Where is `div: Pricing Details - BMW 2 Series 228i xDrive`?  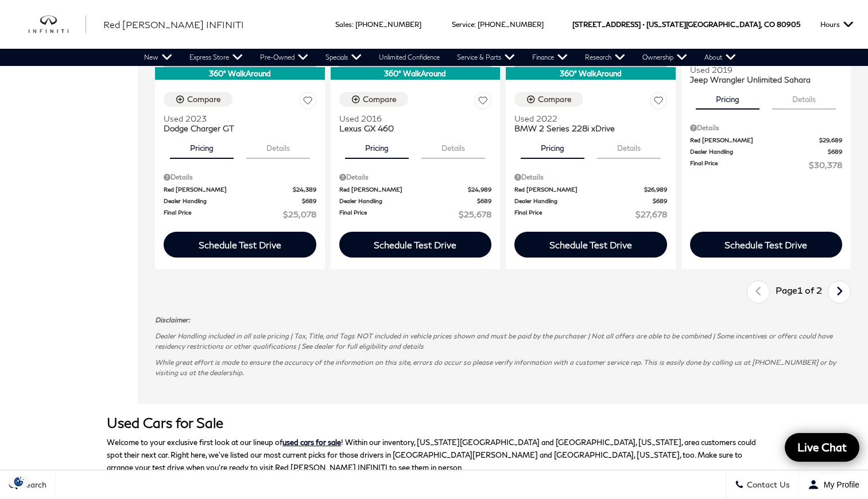 div: Pricing Details - BMW 2 Series 228i xDrive is located at coordinates (590, 177).